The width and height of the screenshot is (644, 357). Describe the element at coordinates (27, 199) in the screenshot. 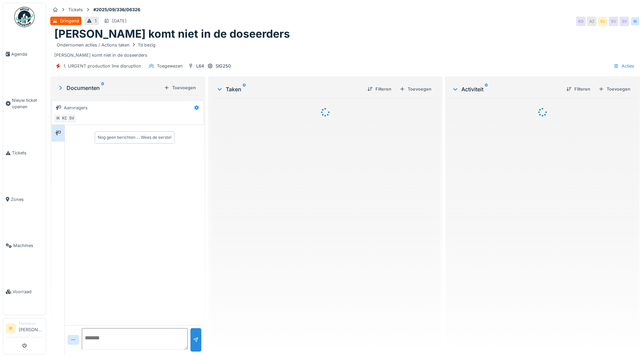

I see `span: Zones` at that location.